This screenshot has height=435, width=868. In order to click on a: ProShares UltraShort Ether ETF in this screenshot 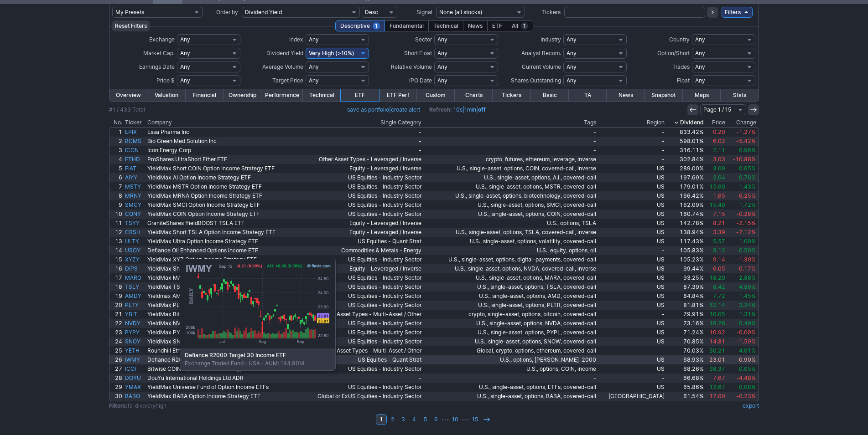, I will do `click(222, 159)`.